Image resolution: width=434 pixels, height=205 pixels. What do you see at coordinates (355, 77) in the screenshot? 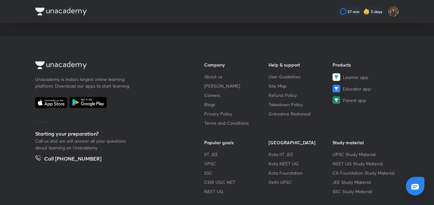
I see `span: Learner app` at bounding box center [355, 77].